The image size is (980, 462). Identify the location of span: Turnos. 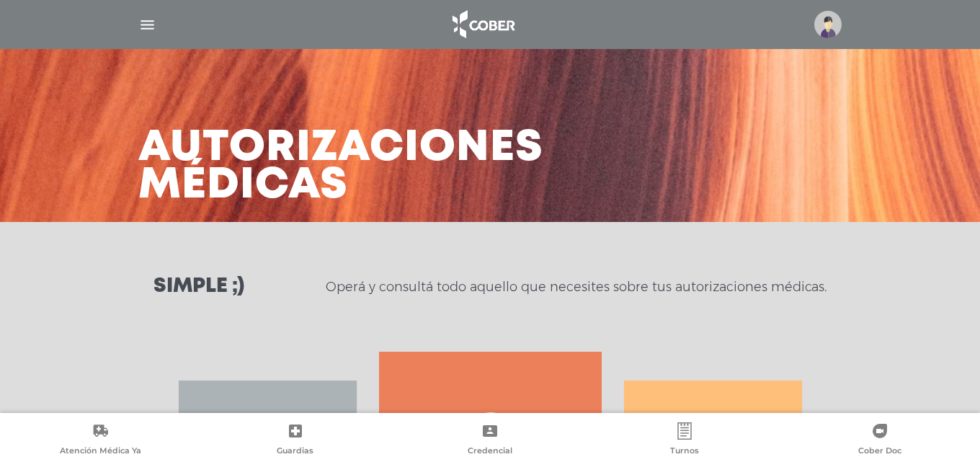
(685, 452).